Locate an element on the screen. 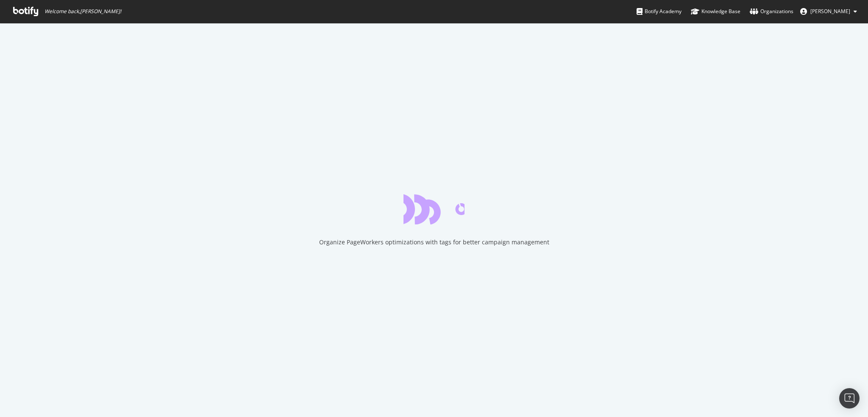 The height and width of the screenshot is (417, 868). div: Organize PageWorkers optimizations with tags for better campaign management is located at coordinates (434, 242).